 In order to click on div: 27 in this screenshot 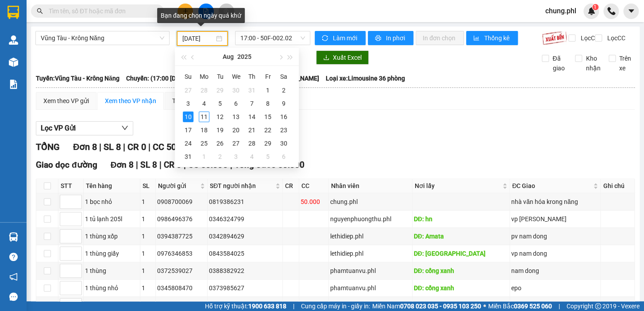, I will do `click(188, 90)`.